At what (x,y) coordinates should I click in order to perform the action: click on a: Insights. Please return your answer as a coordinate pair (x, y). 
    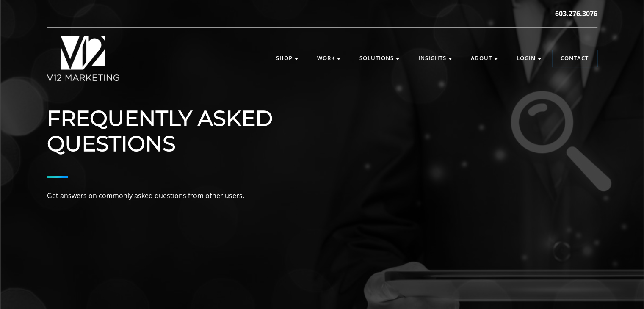
    Looking at the image, I should click on (435, 58).